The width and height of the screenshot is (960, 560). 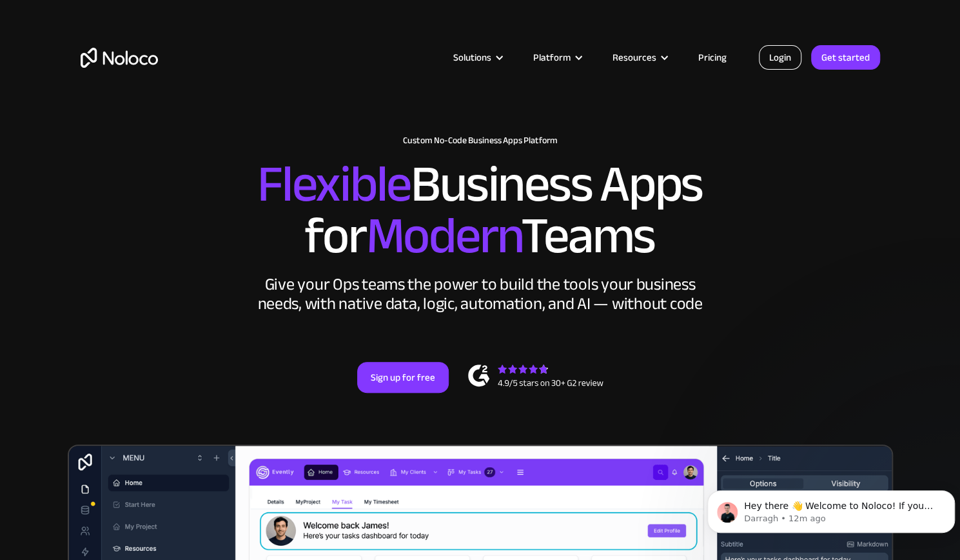 I want to click on span: Hey there 👋 Welcome to Noloco! If you have any questions, just reply to this message. [GEOGRAPHIC..., so click(x=136, y=55).